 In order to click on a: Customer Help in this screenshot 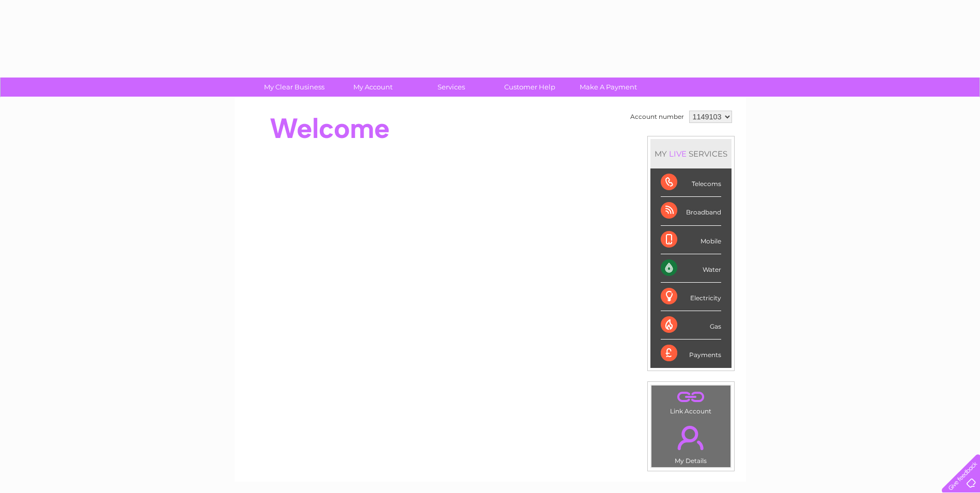, I will do `click(529, 87)`.